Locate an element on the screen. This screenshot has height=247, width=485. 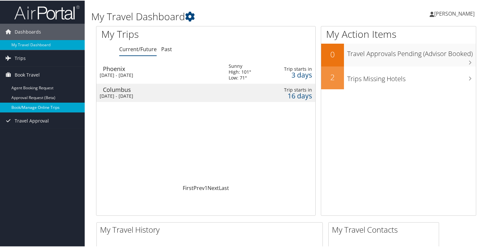
a: Next is located at coordinates (213, 187).